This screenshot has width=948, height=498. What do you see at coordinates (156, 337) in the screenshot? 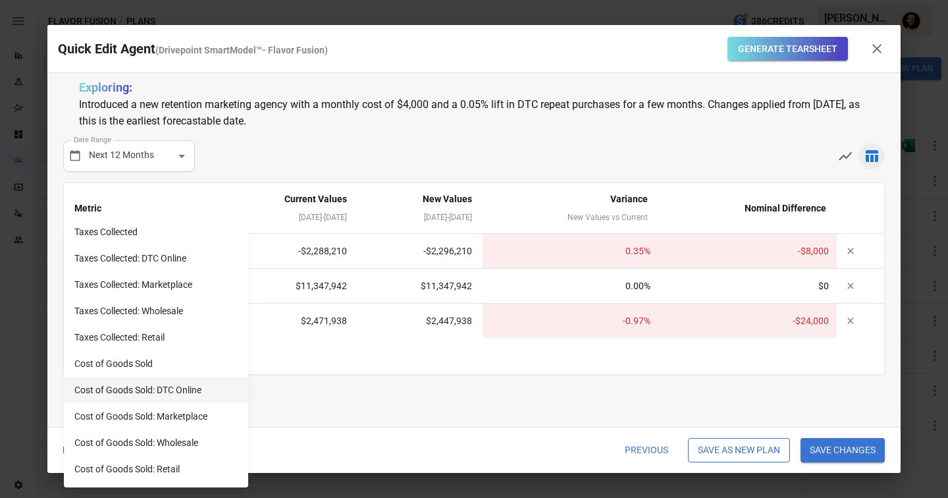
I see `li: Taxes Collected: Retail` at bounding box center [156, 337].